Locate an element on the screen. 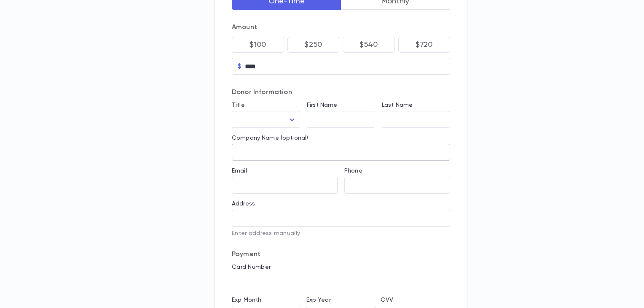  label: Address is located at coordinates (243, 204).